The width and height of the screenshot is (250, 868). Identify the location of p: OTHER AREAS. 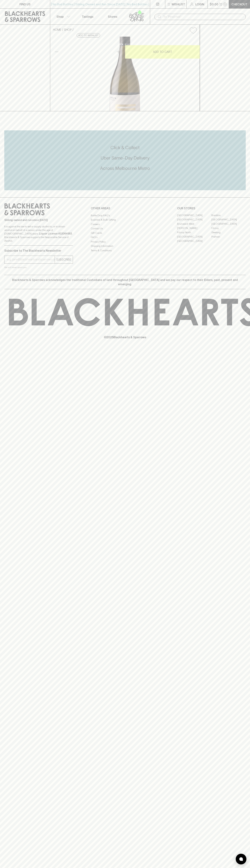
(125, 208).